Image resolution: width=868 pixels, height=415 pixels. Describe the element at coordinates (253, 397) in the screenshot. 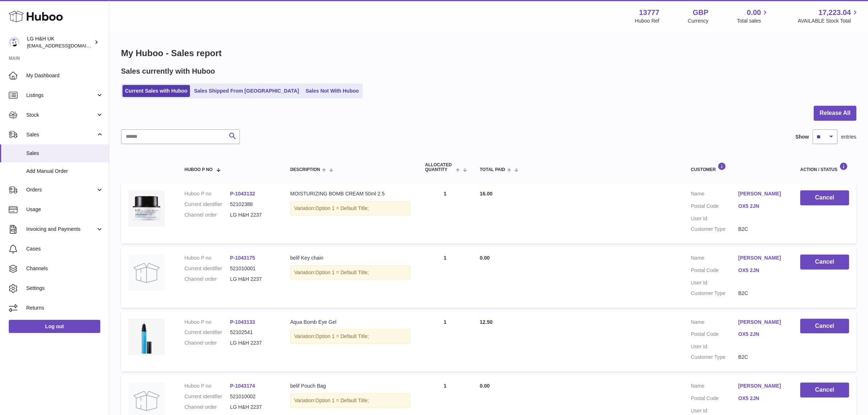

I see `dd: 521010002` at that location.